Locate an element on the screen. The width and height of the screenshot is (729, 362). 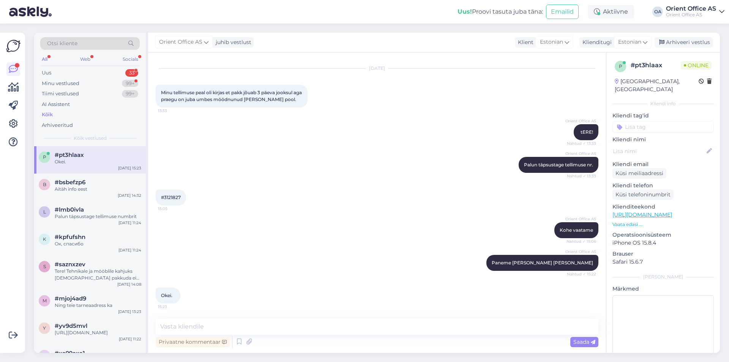
span: 15:23 is located at coordinates (172, 306).